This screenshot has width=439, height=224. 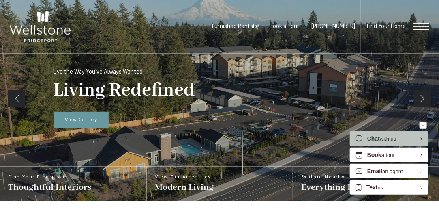 I want to click on a: Explore Nearby, so click(x=366, y=183).